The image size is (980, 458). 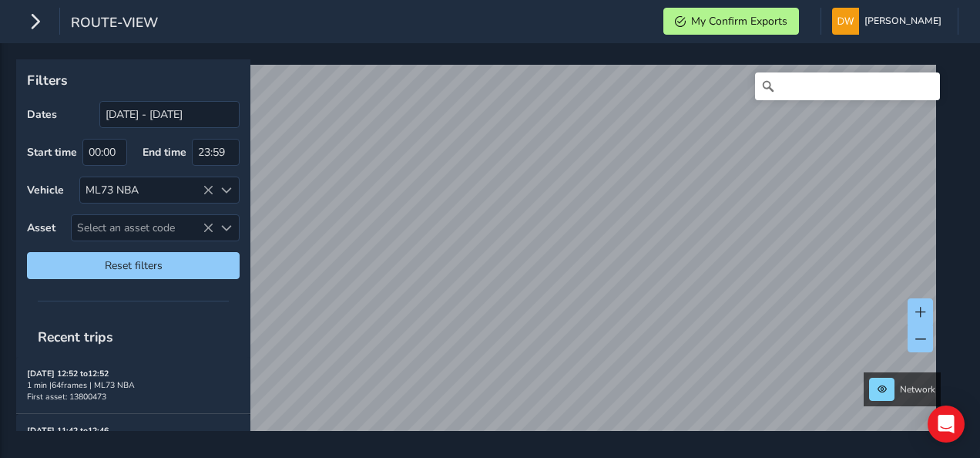 I want to click on input: Search, so click(x=847, y=86).